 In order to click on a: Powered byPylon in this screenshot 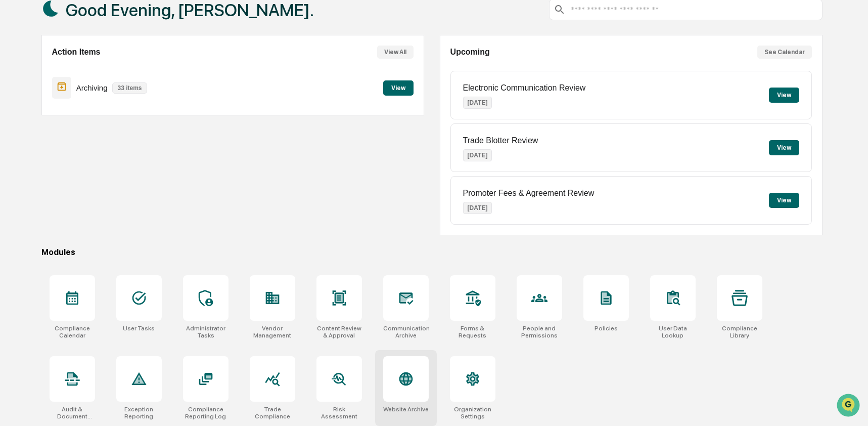, I will do `click(96, 175)`.